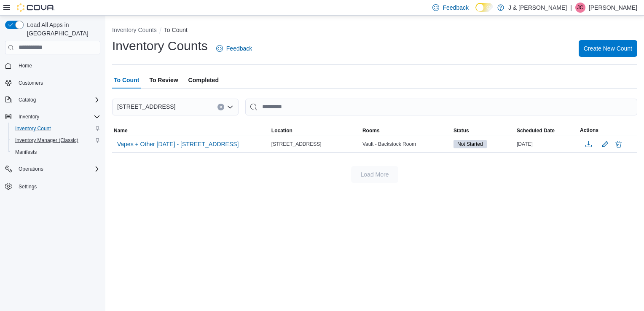  I want to click on button: Open list of options, so click(230, 107).